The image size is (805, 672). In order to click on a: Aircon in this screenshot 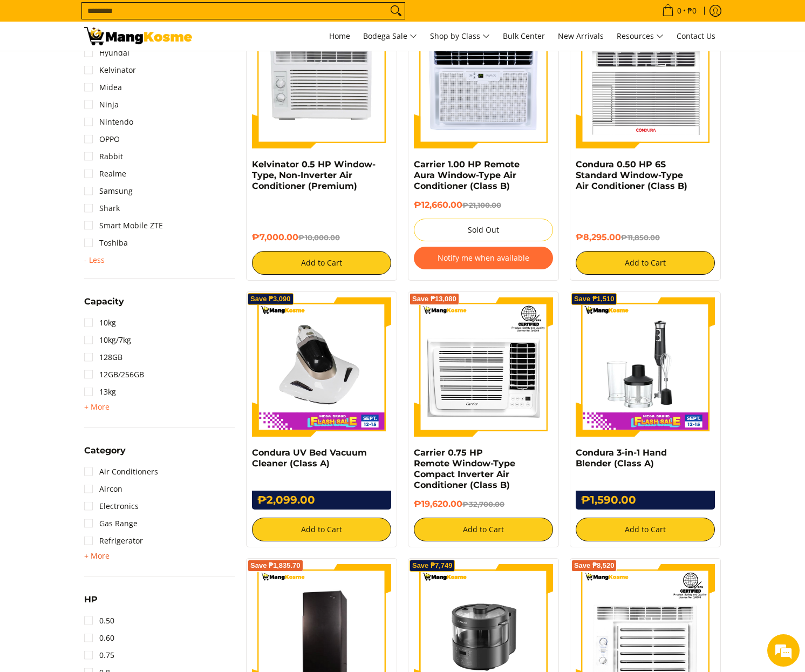, I will do `click(103, 489)`.